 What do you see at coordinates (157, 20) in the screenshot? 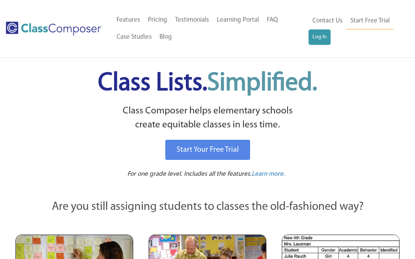
I see `a: Pricing` at bounding box center [157, 20].